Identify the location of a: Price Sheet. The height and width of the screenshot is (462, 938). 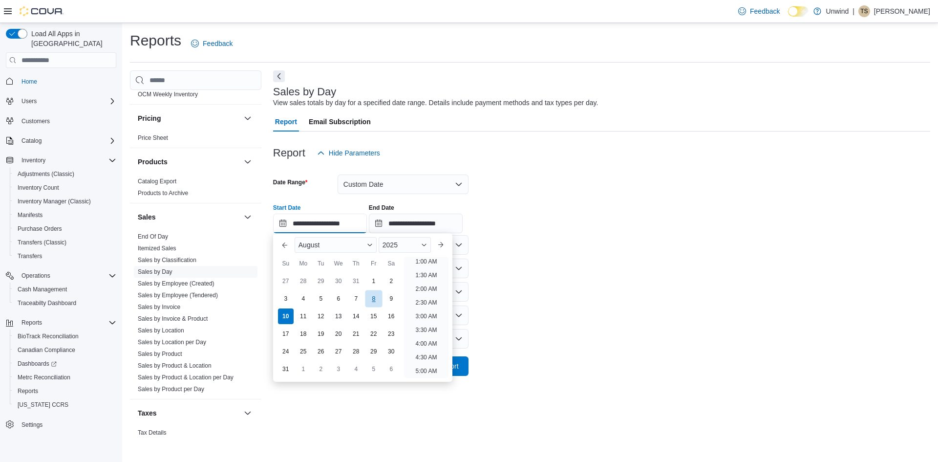
(153, 138).